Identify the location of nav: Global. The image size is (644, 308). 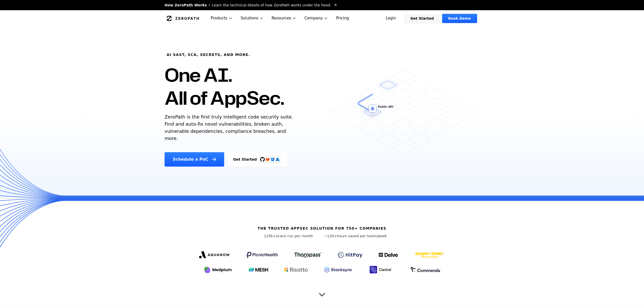
(322, 18).